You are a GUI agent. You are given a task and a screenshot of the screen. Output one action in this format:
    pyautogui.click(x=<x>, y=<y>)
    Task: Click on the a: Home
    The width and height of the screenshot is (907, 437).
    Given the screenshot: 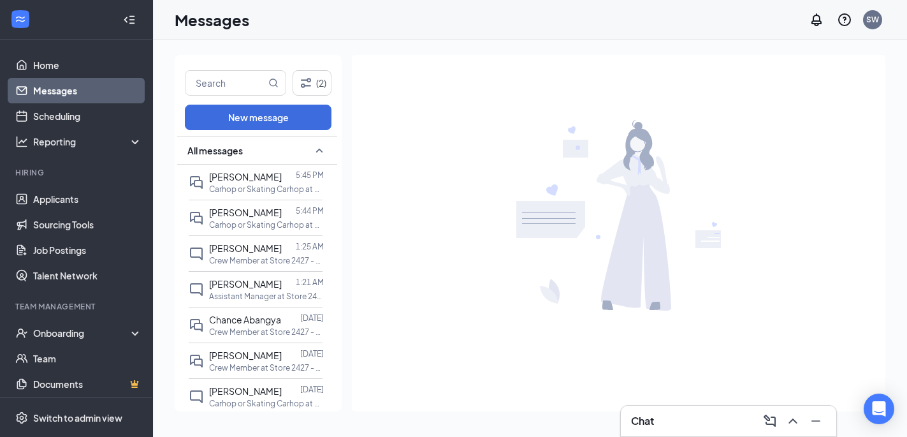 What is the action you would take?
    pyautogui.click(x=87, y=65)
    